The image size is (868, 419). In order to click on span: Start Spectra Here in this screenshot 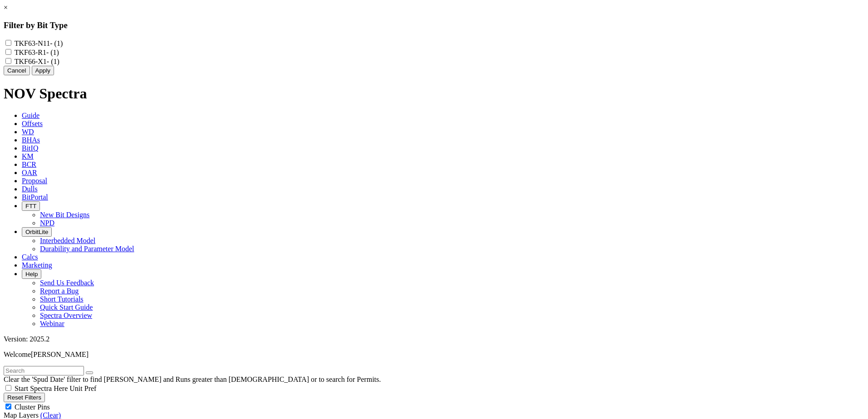, I will do `click(41, 388)`.